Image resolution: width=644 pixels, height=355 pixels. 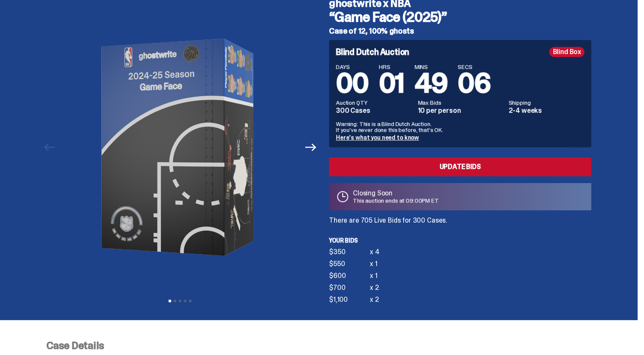 What do you see at coordinates (546, 111) in the screenshot?
I see `dd: 2-4 weeks` at bounding box center [546, 111].